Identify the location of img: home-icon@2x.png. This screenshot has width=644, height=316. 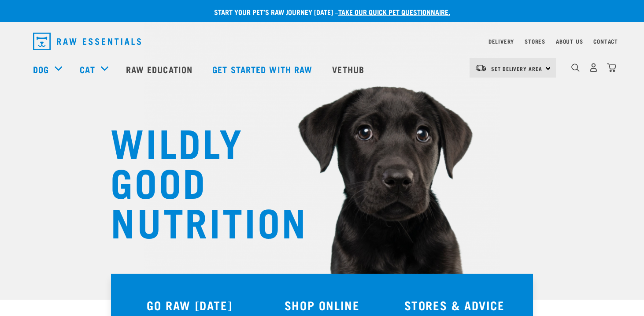
(611, 67).